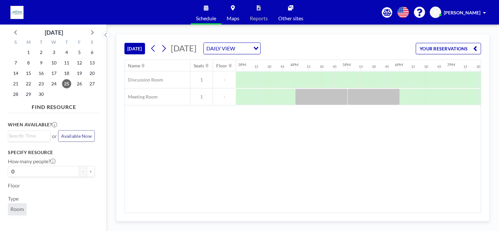  What do you see at coordinates (222, 66) in the screenshot?
I see `div: Floor` at bounding box center [222, 66].